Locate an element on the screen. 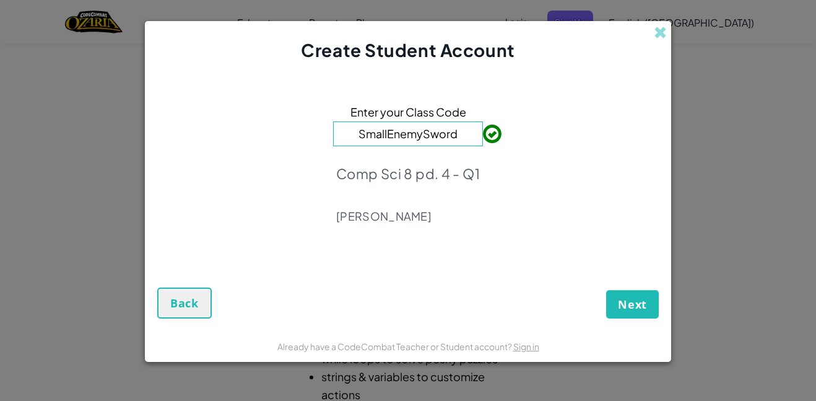 The width and height of the screenshot is (816, 401). span: Enter your Class Code is located at coordinates (408, 111).